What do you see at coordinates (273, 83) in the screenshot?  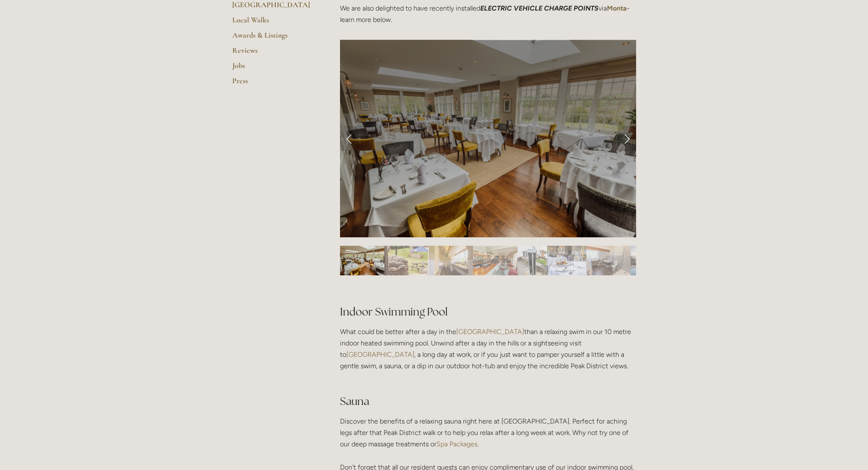 I see `a: Press` at bounding box center [273, 83].